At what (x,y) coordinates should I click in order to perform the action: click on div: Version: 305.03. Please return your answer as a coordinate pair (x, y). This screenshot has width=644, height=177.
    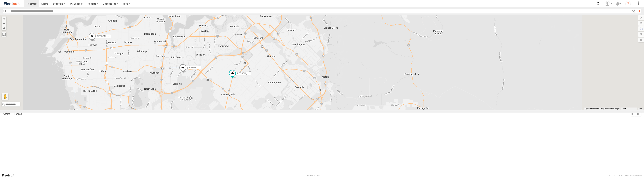
    Looking at the image, I should click on (313, 175).